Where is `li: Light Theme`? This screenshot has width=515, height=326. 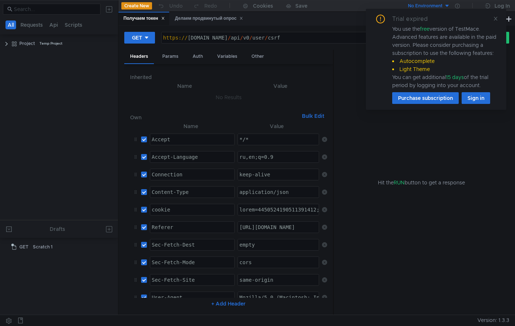
li: Light Theme is located at coordinates (445, 69).